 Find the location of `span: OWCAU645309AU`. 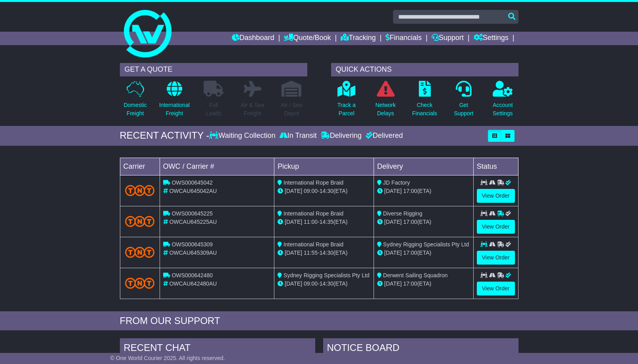

span: OWCAU645309AU is located at coordinates (193, 253).